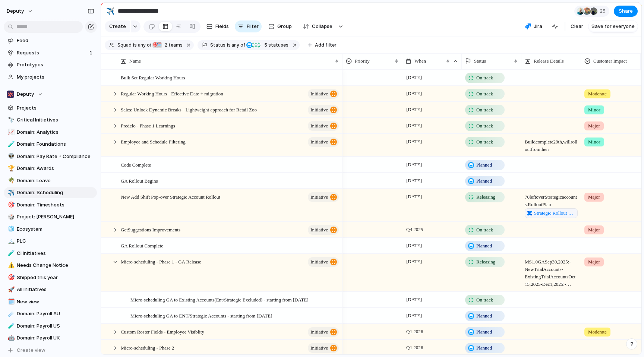 The width and height of the screenshot is (644, 357). Describe the element at coordinates (50, 132) in the screenshot. I see `a: 📈Domain: Analytics` at that location.